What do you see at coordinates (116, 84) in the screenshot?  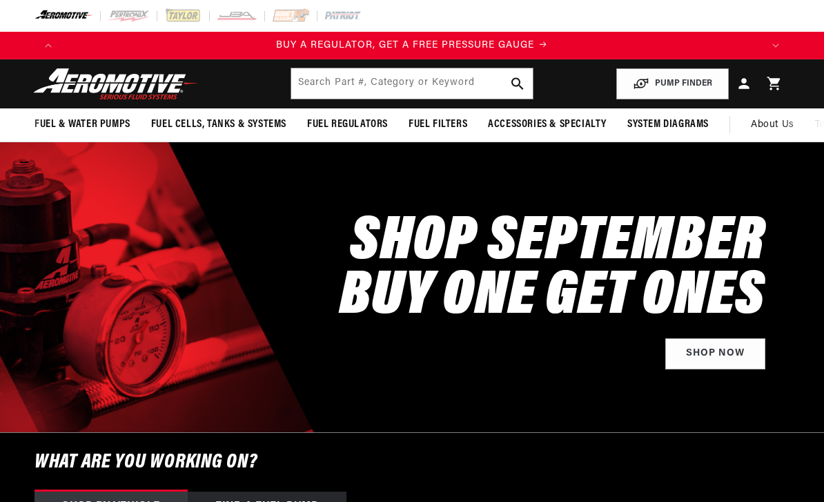 I see `img: Aeromotive` at bounding box center [116, 84].